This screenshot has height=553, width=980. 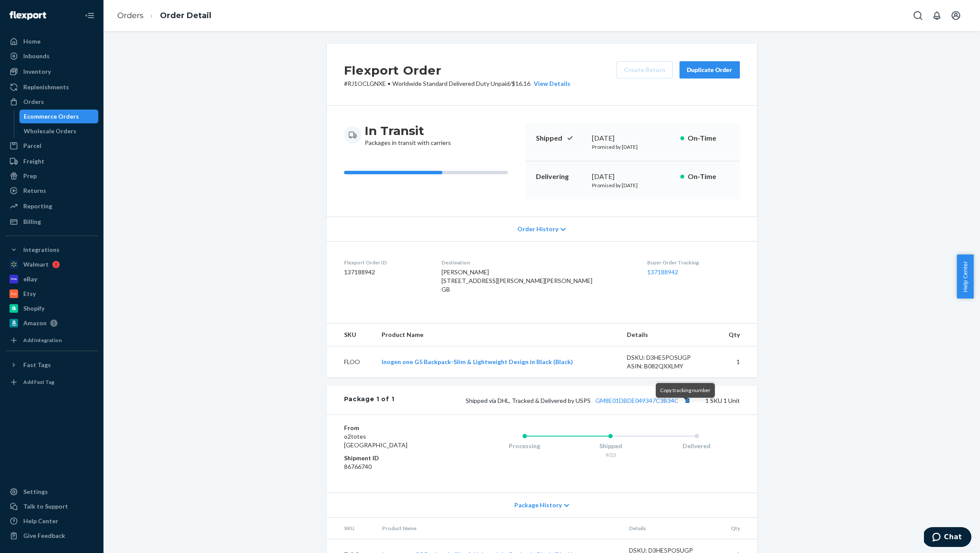 I want to click on div: Shipped, so click(x=611, y=446).